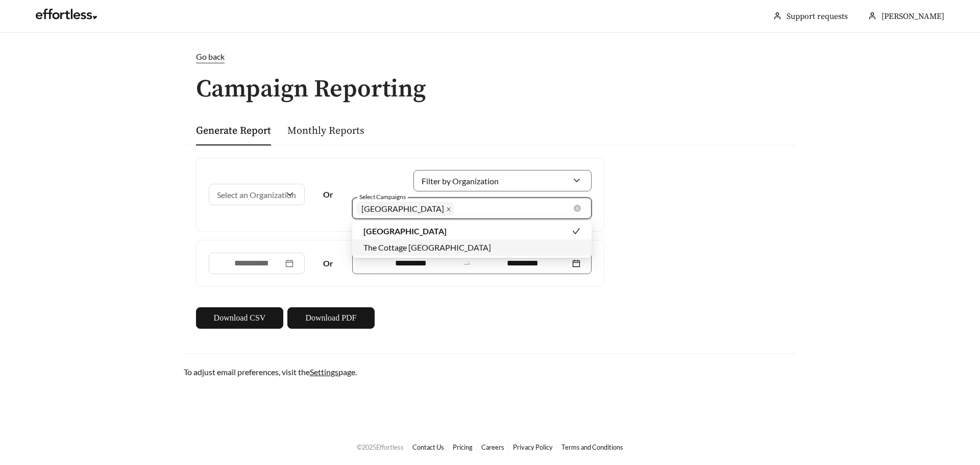  Describe the element at coordinates (330, 318) in the screenshot. I see `button: Download PDF` at that location.